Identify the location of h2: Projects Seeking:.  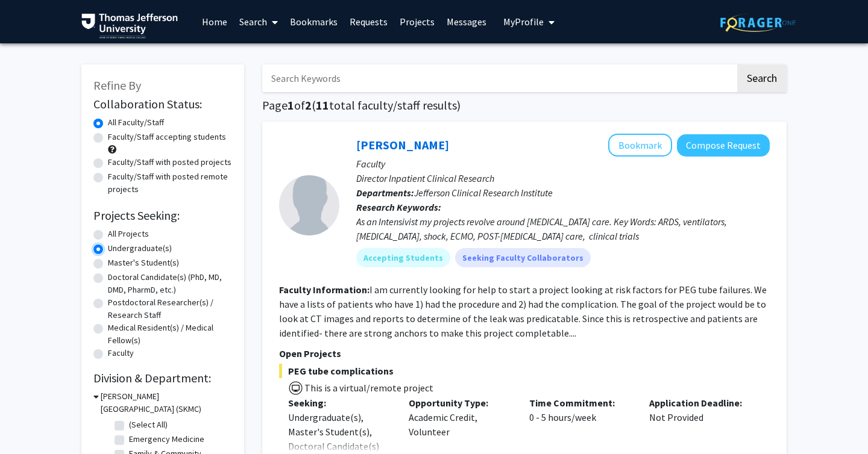
(163, 215).